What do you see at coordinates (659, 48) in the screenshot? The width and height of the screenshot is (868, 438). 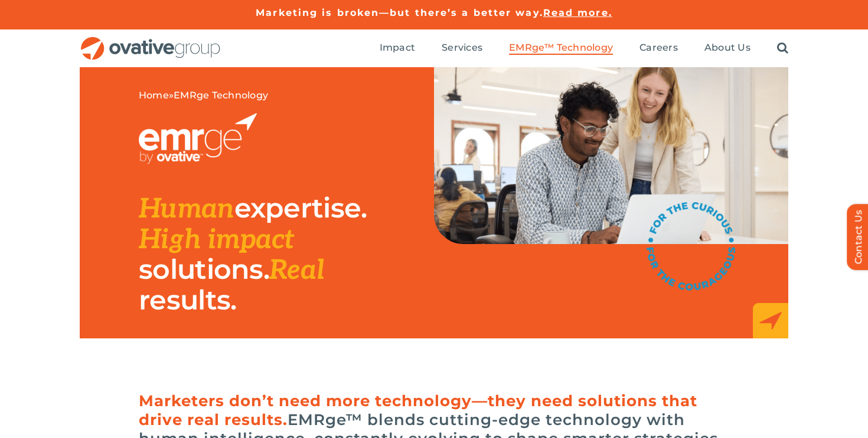 I see `a: Careers` at bounding box center [659, 48].